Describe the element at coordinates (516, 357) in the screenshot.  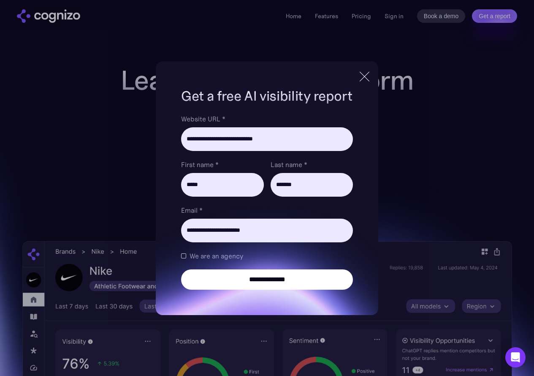
I see `div: Open Intercom Messenger` at that location.